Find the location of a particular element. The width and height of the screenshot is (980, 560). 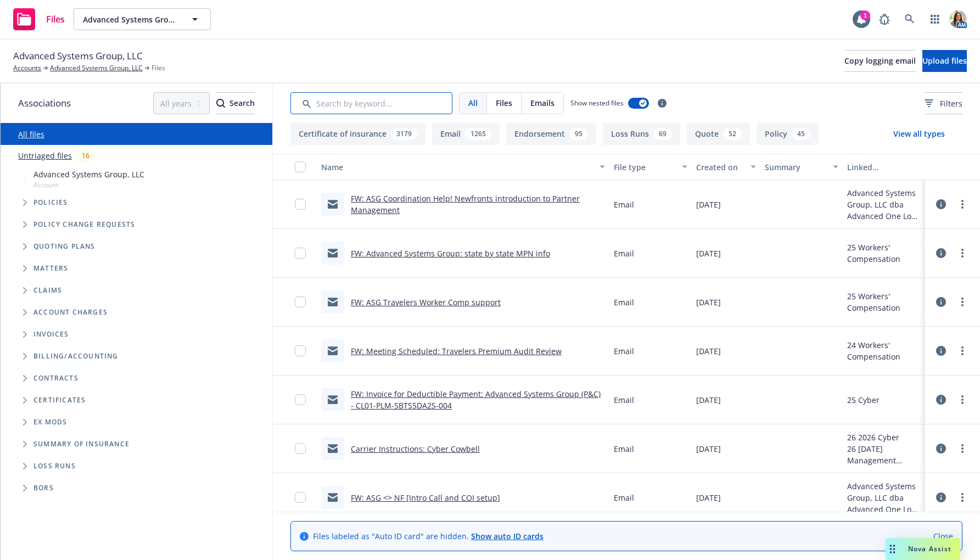

div: 25 Workers' Compensation is located at coordinates (884, 302).